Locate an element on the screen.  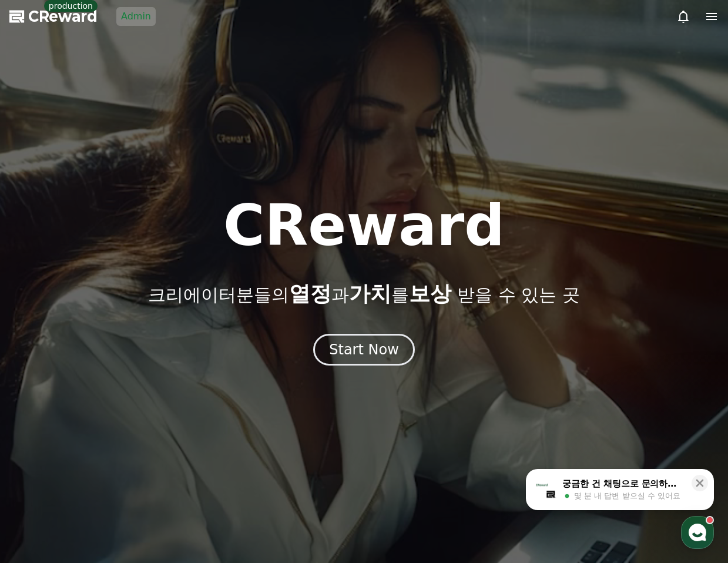
button: Start Now is located at coordinates (364, 350).